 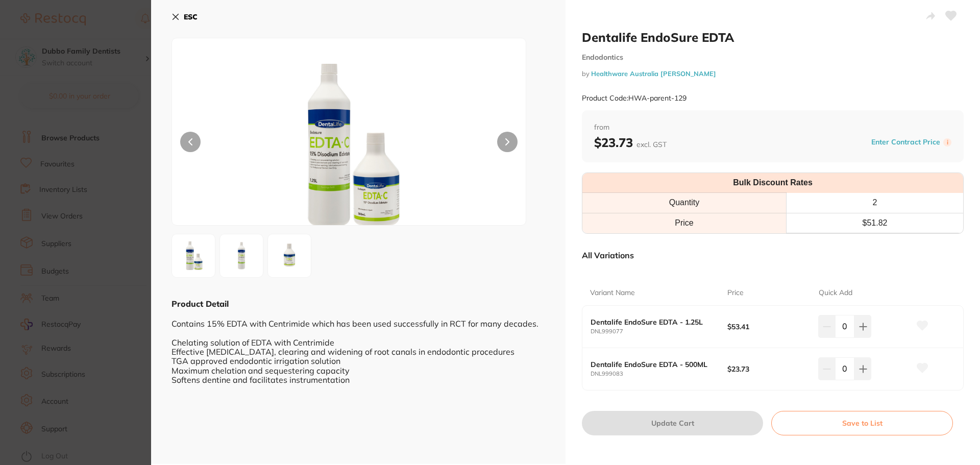 I want to click on b: ESC, so click(x=190, y=17).